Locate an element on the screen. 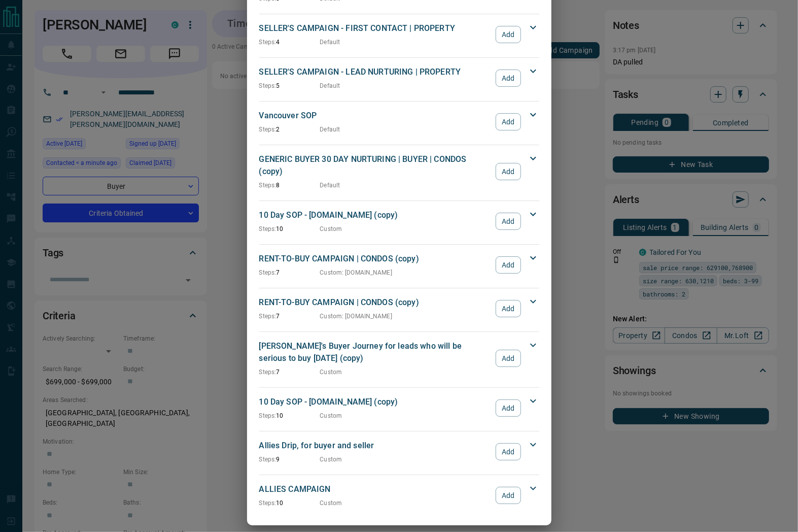  p: 8 is located at coordinates (290, 185).